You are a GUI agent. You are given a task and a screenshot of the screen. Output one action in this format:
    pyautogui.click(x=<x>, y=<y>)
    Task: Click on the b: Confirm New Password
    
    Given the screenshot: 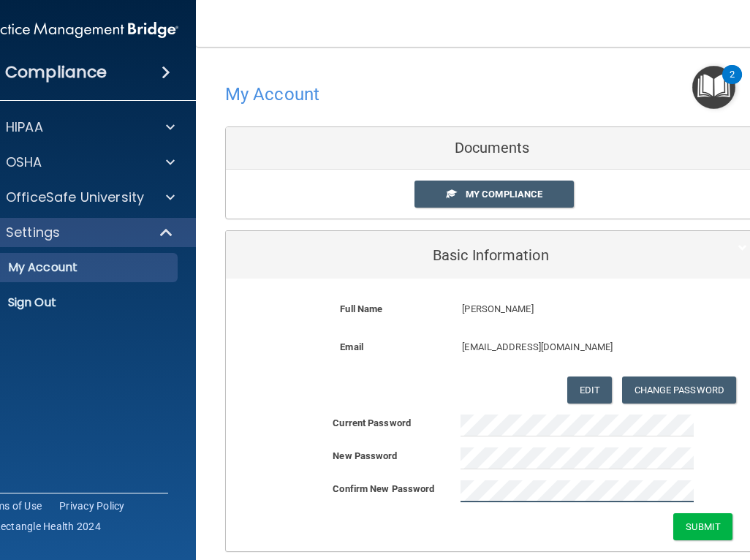 What is the action you would take?
    pyautogui.click(x=383, y=488)
    